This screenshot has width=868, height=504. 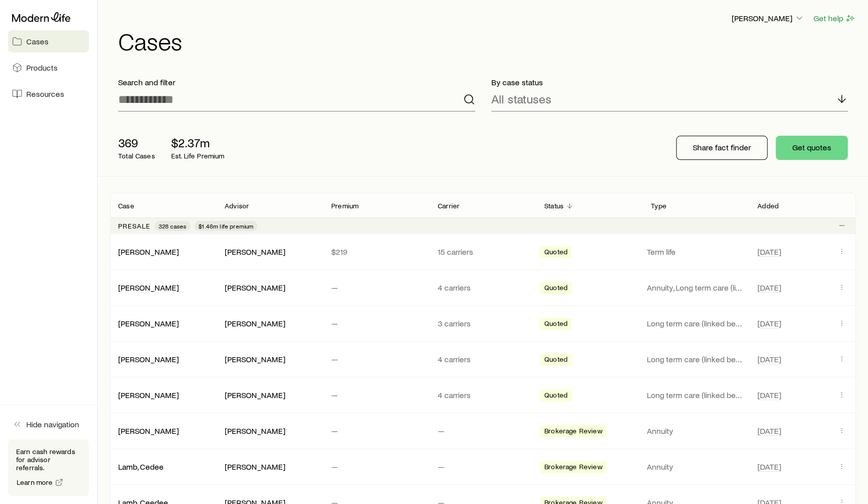 I want to click on a: Cases, so click(x=48, y=41).